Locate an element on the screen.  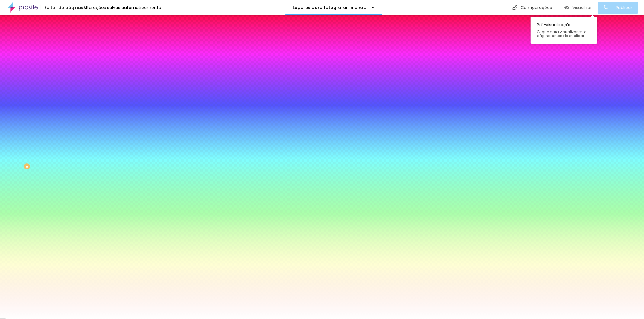
img: Ícone is located at coordinates (514, 8).